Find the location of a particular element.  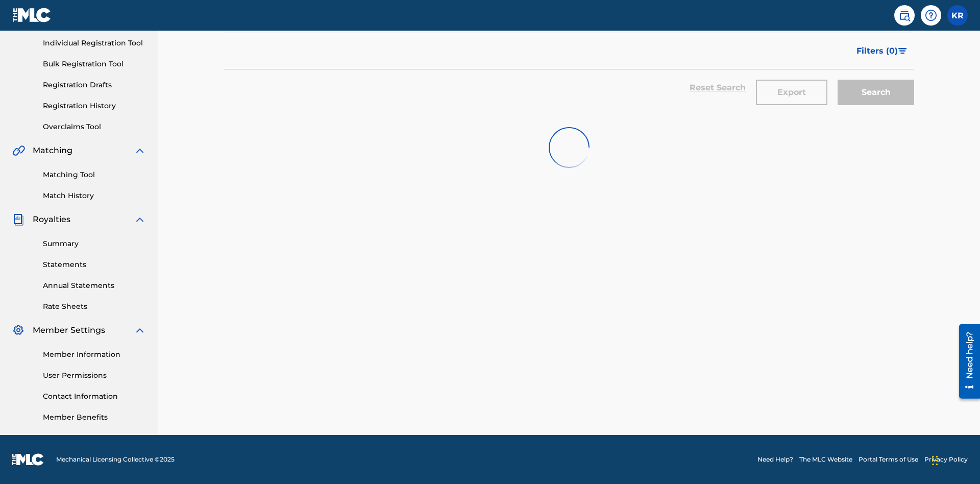

div: Chat Widget is located at coordinates (954, 460).